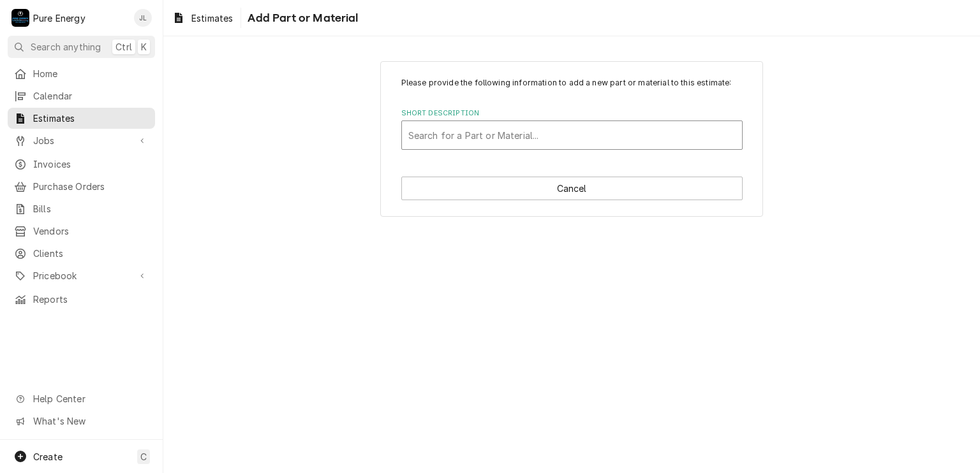 Image resolution: width=980 pixels, height=473 pixels. I want to click on a: Home, so click(81, 73).